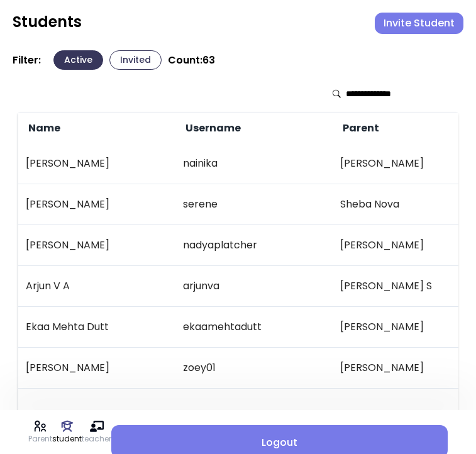  I want to click on button: Invite Student, so click(419, 23).